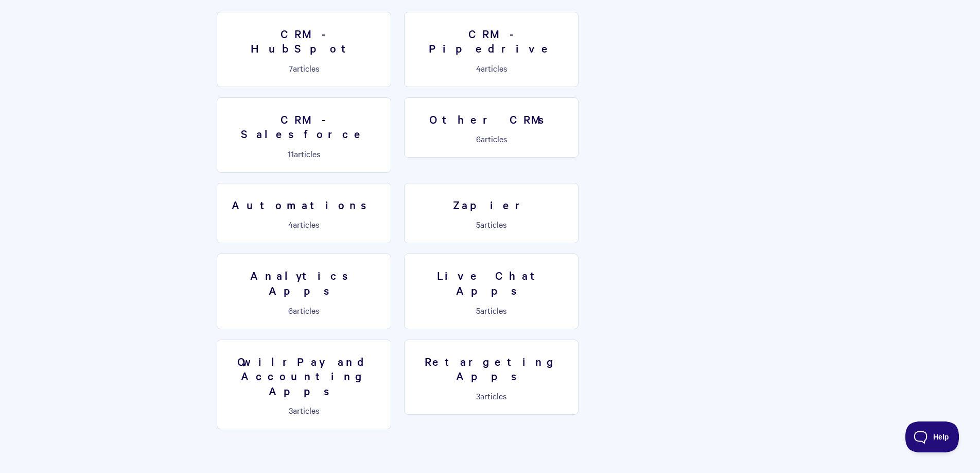 Image resolution: width=980 pixels, height=473 pixels. What do you see at coordinates (491, 41) in the screenshot?
I see `h3: CRM - Pipedrive` at bounding box center [491, 41].